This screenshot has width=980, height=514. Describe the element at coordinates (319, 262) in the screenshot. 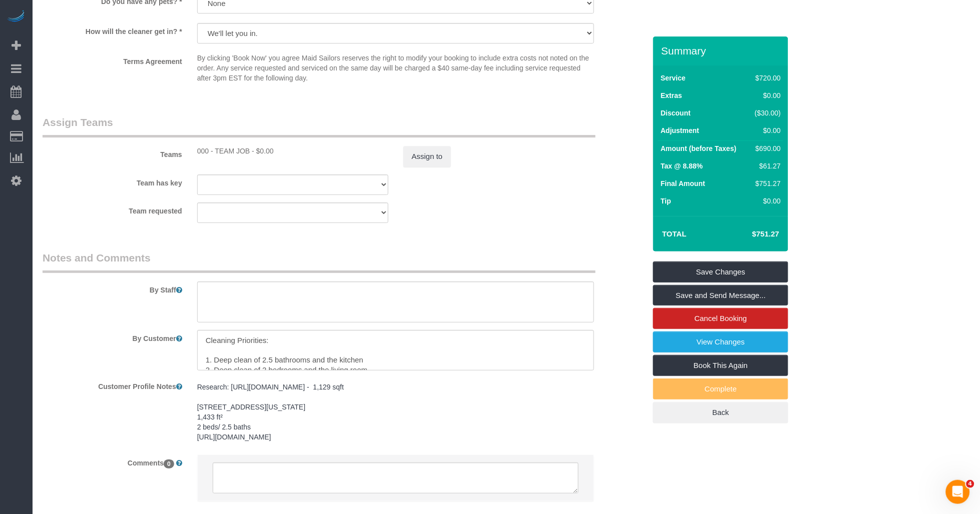

I see `legend: Notes and Comments` at that location.